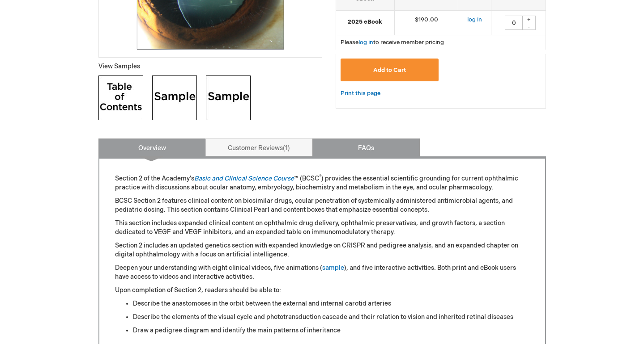 The image size is (644, 344). What do you see at coordinates (365, 22) in the screenshot?
I see `strong: 2025 eBook` at bounding box center [365, 22].